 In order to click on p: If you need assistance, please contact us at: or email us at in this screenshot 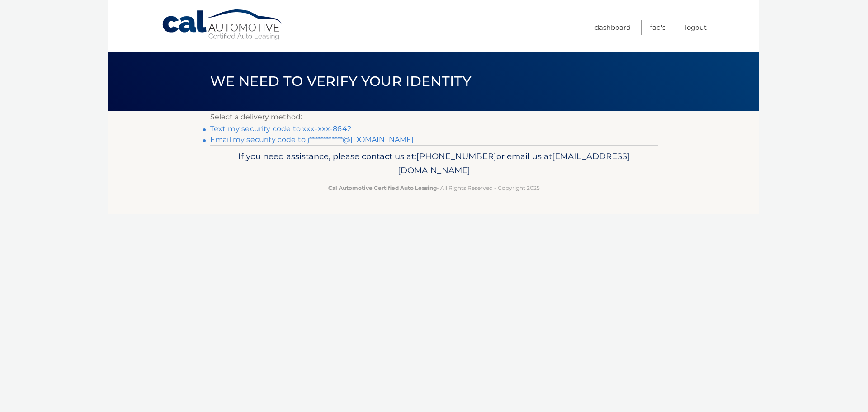, I will do `click(434, 164)`.